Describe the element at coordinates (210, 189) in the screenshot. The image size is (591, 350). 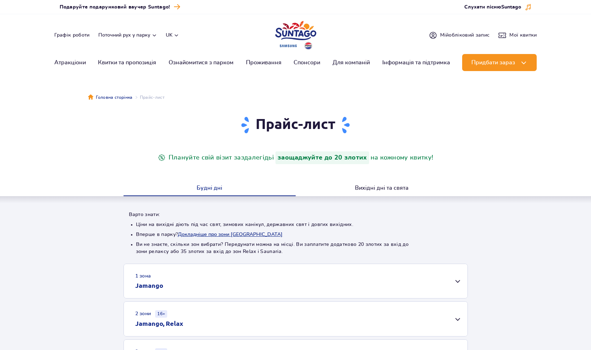
I see `button: Будні дні` at that location.